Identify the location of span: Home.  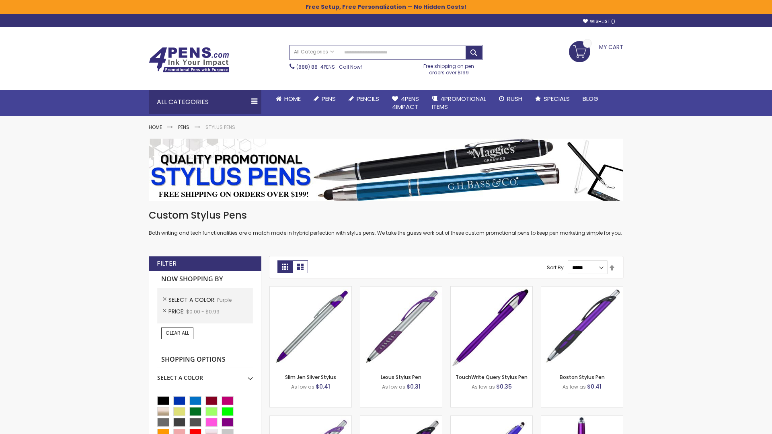
(292, 98).